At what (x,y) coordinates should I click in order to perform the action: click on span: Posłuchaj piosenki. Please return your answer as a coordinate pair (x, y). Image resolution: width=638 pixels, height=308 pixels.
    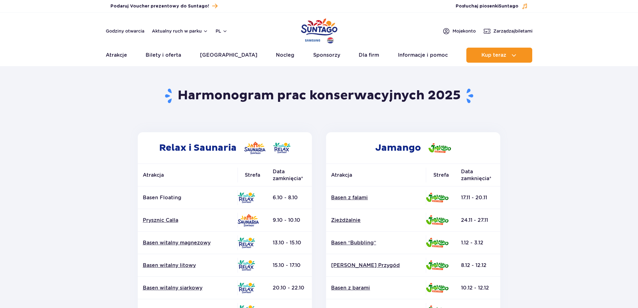
    Looking at the image, I should click on (487, 6).